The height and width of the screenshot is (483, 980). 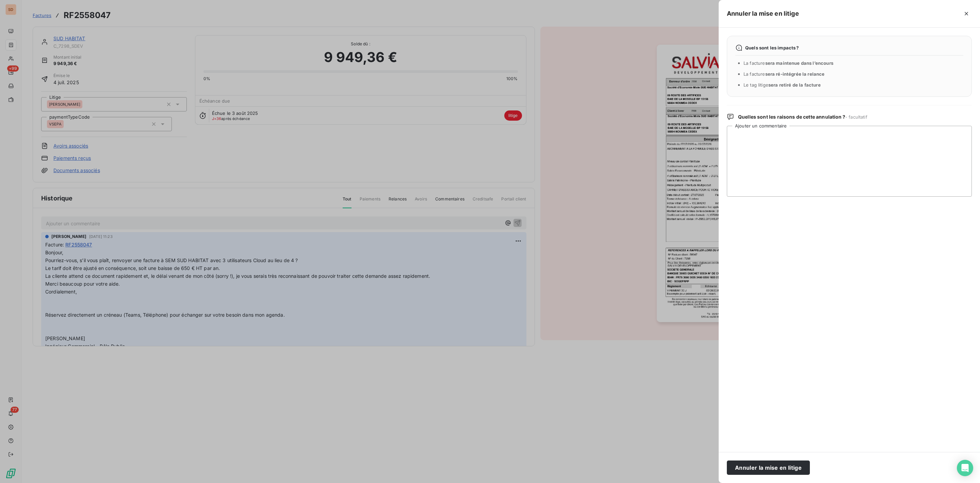 What do you see at coordinates (799, 63) in the screenshot?
I see `span: sera maintenue dans l’encours` at bounding box center [799, 63].